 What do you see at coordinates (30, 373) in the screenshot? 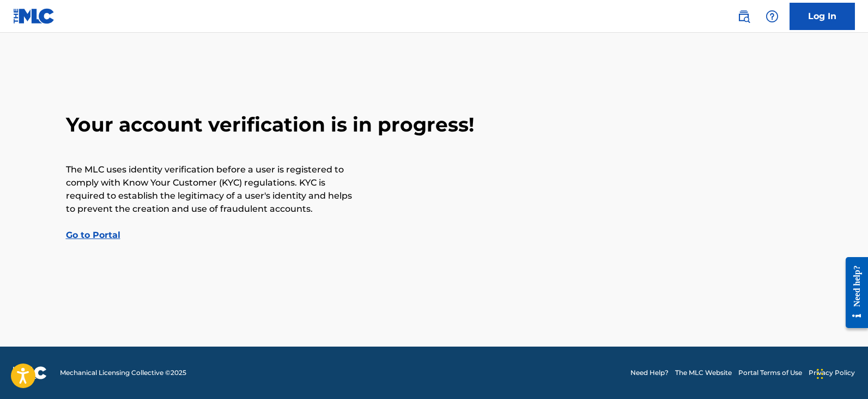
I see `img: logo` at bounding box center [30, 373].